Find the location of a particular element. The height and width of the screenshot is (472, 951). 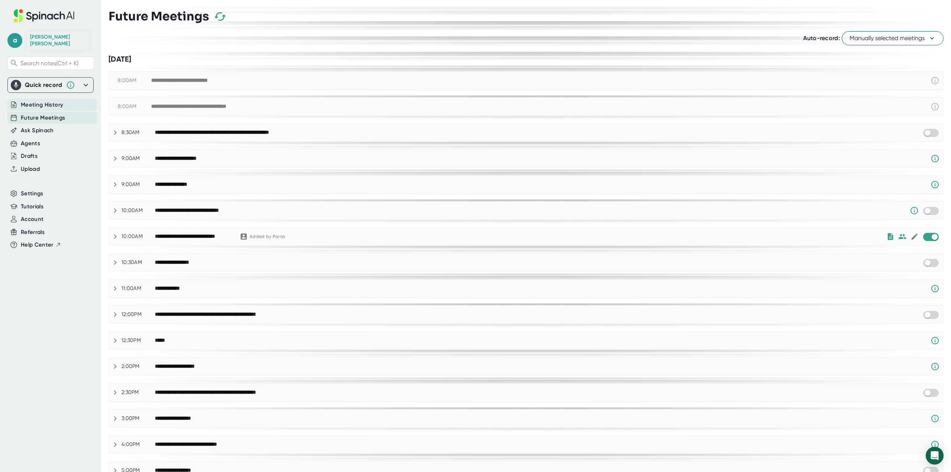

span: Settings is located at coordinates (32, 194).